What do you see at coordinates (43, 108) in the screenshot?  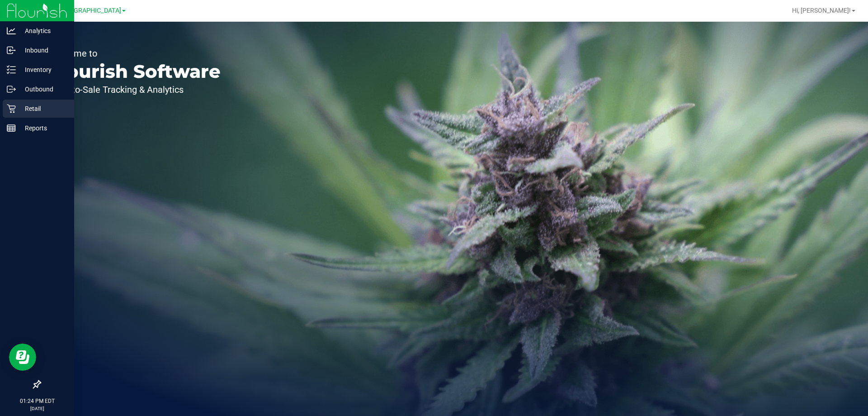 I see `p: Retail` at bounding box center [43, 108].